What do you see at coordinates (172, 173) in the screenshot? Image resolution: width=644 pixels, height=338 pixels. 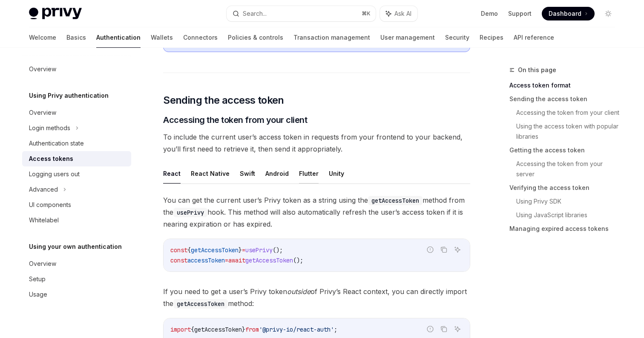 I see `button: React` at bounding box center [172, 173].